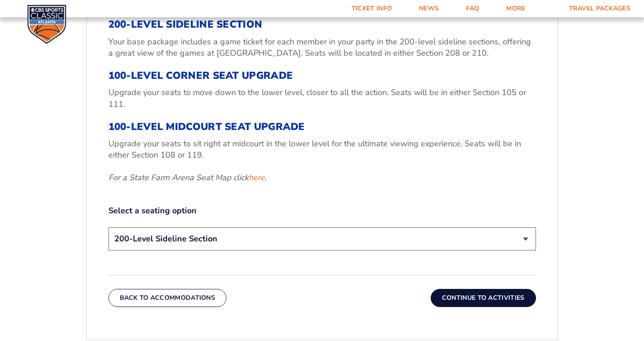  I want to click on a: here, so click(257, 178).